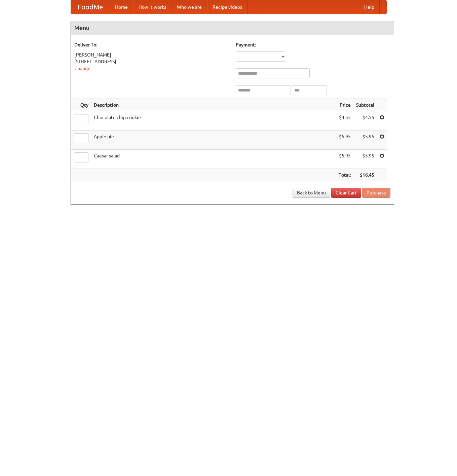  What do you see at coordinates (313, 44) in the screenshot?
I see `h5: Payment:` at bounding box center [313, 44].